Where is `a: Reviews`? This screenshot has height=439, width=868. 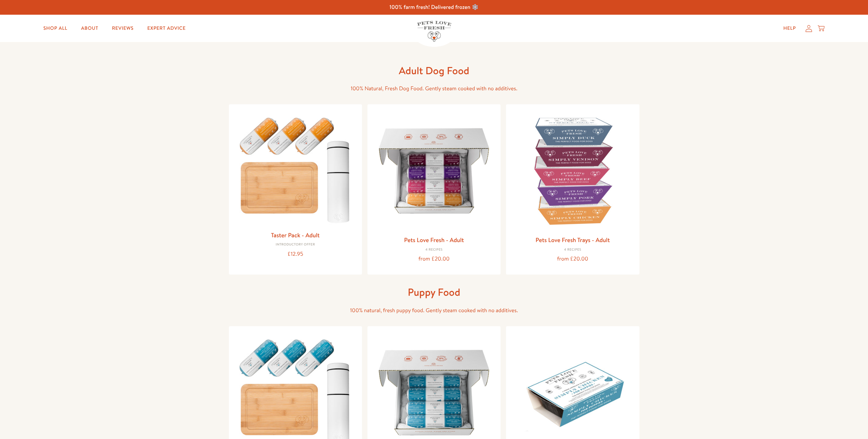 a: Reviews is located at coordinates (122, 29).